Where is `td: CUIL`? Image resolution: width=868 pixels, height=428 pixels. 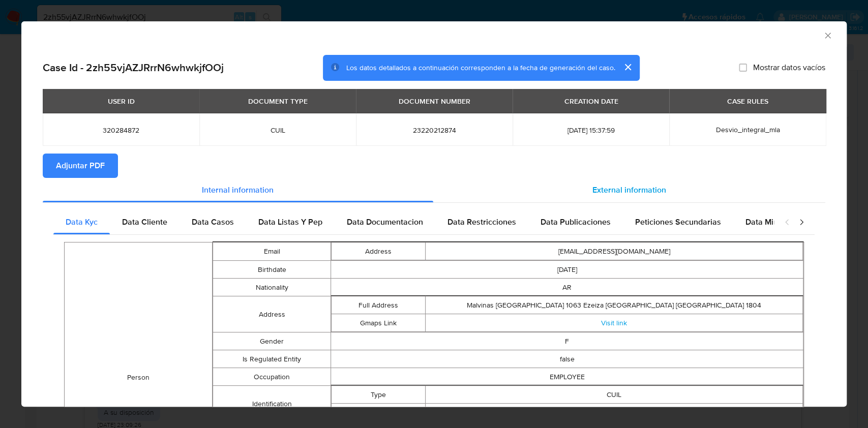
td: CUIL is located at coordinates (614, 395).